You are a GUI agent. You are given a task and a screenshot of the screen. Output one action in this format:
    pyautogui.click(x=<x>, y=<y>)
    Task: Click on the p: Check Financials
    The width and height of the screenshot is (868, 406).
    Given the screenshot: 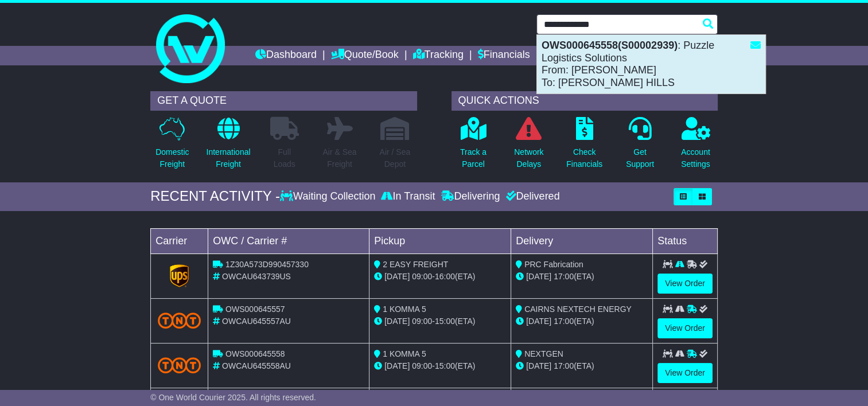 What is the action you would take?
    pyautogui.click(x=584, y=158)
    